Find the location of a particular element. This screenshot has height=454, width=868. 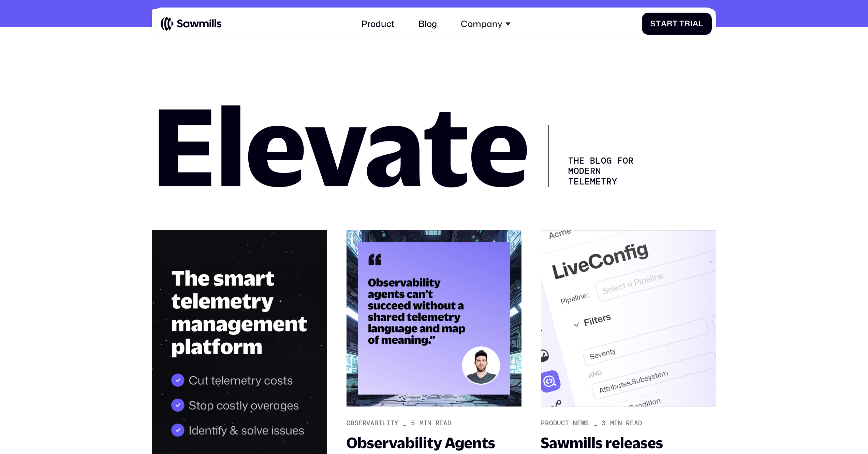

div: Observability is located at coordinates (372, 423).